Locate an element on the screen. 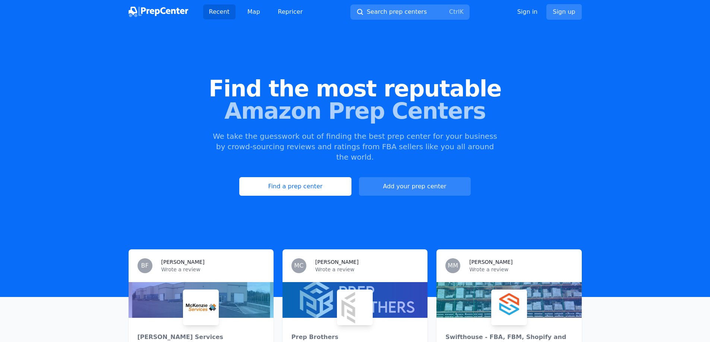 This screenshot has height=342, width=710. span: MM is located at coordinates (453, 266).